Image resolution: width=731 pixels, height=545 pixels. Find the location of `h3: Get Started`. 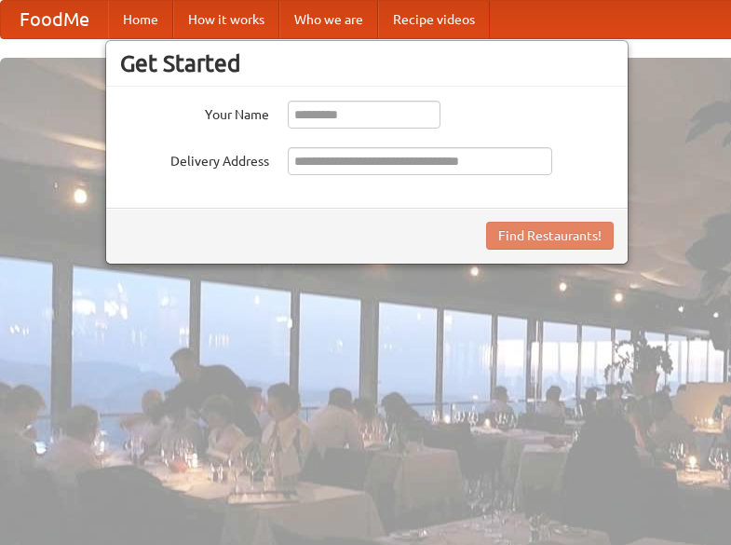

h3: Get Started is located at coordinates (367, 63).